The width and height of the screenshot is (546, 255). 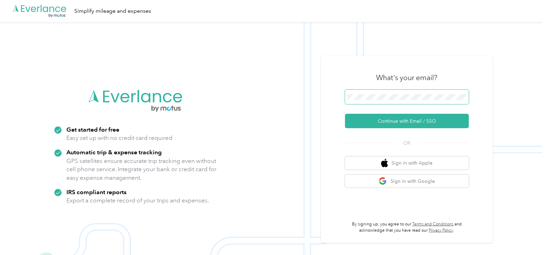 What do you see at coordinates (141, 170) in the screenshot?
I see `p: GPS satellites ensure accurate trip tracking even without cell phone service. Integrate your bank...` at bounding box center [141, 170].